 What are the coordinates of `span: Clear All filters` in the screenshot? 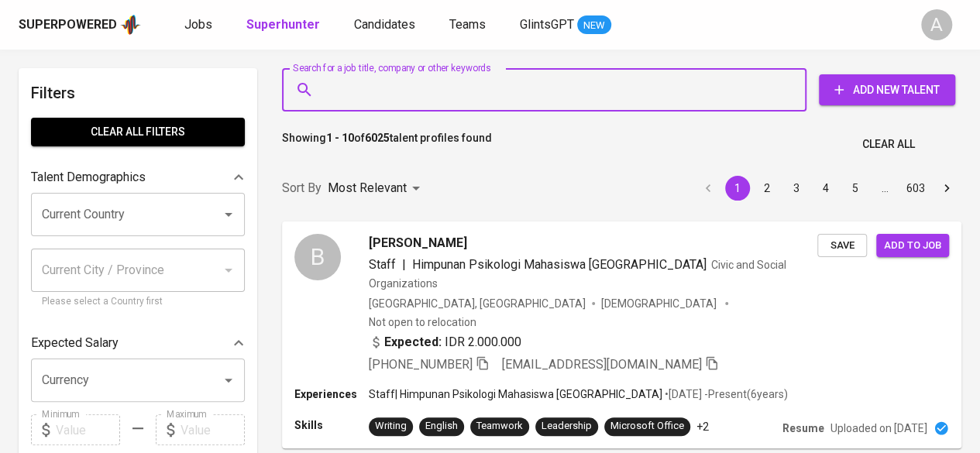 It's located at (138, 132).